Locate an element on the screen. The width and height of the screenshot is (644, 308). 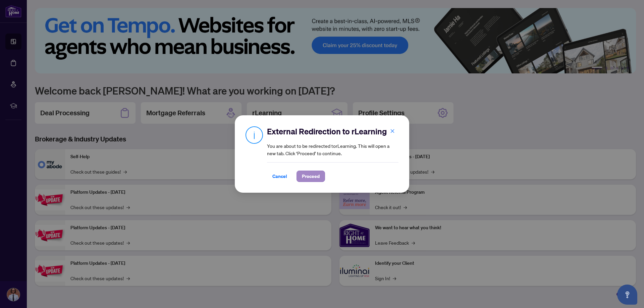
span: Proceed is located at coordinates (311, 176).